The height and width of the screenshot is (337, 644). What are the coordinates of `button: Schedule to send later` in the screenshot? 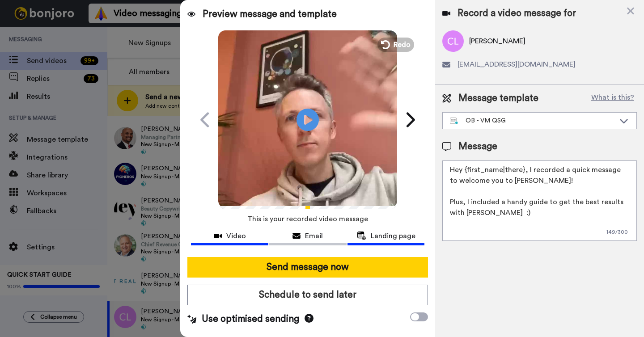 It's located at (308, 295).